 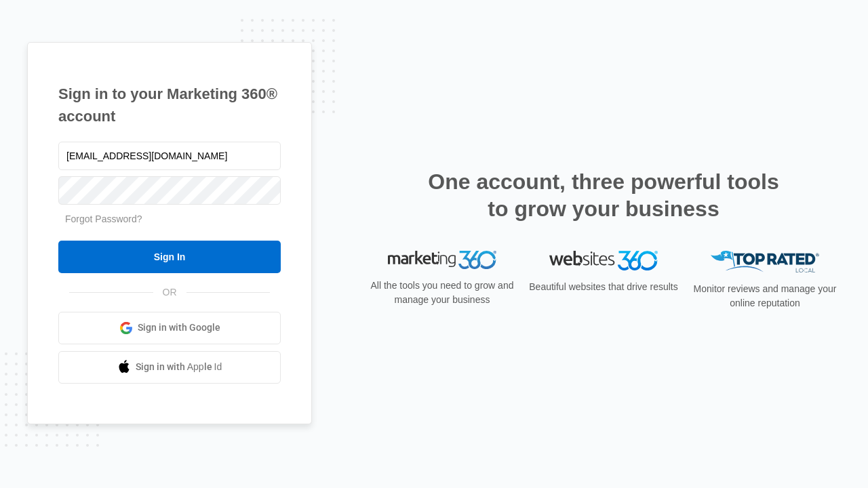 What do you see at coordinates (765, 262) in the screenshot?
I see `img: Top Rated Local` at bounding box center [765, 262].